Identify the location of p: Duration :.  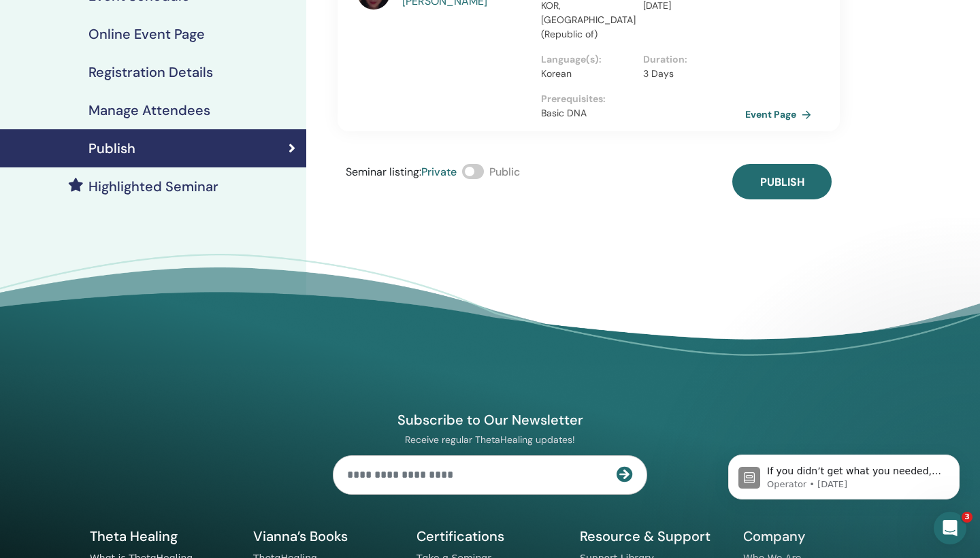
(690, 59).